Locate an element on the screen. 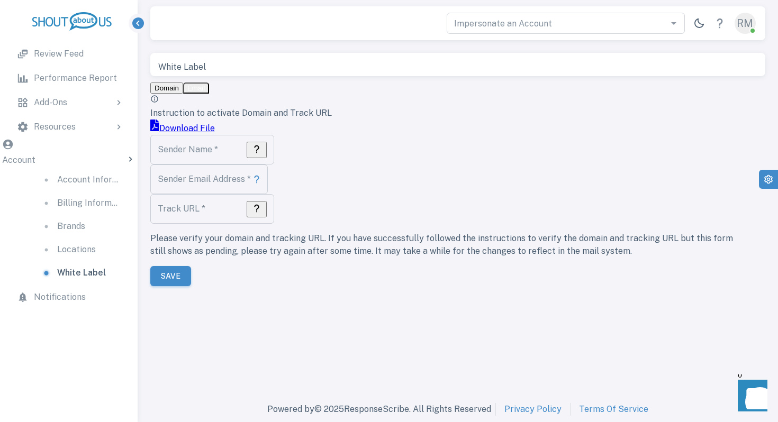 This screenshot has width=778, height=422. a: Billing Information is located at coordinates (79, 203).